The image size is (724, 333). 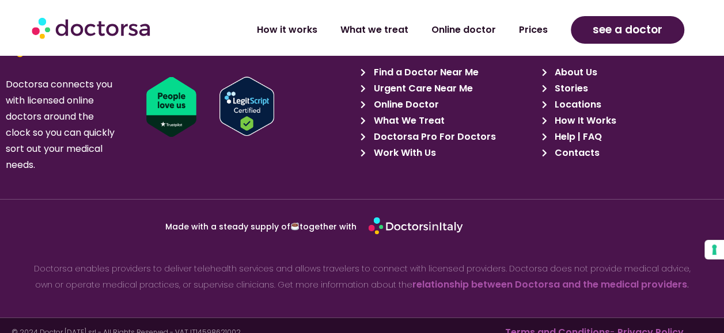 I want to click on a: Work With Us, so click(x=447, y=153).